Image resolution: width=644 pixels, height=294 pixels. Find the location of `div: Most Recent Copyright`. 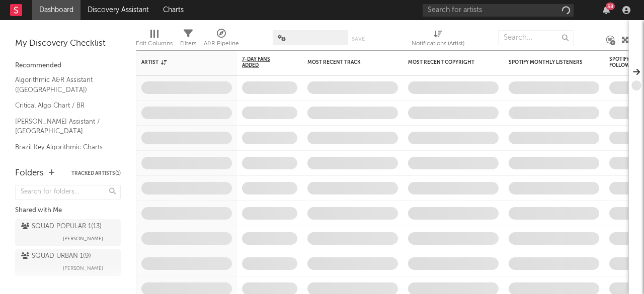

div: Most Recent Copyright is located at coordinates (446, 62).